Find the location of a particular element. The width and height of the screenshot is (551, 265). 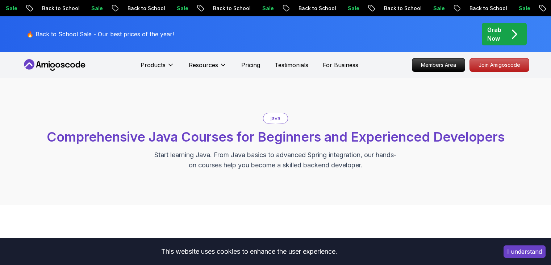

button: Accept cookies is located at coordinates (525, 251).